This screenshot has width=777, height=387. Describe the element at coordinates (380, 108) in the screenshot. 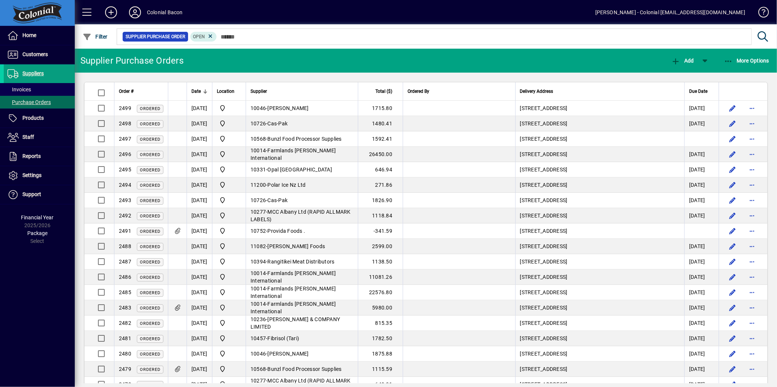

I see `td: 1715.80` at that location.